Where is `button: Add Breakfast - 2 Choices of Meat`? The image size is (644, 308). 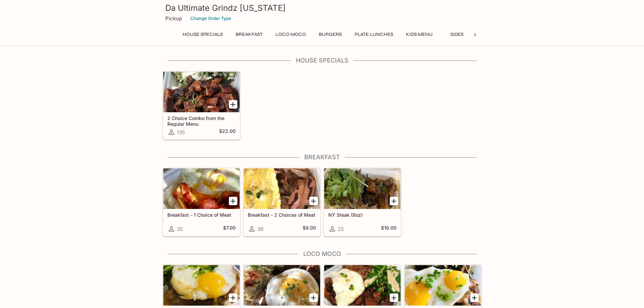 button: Add Breakfast - 2 Choices of Meat is located at coordinates (314, 201).